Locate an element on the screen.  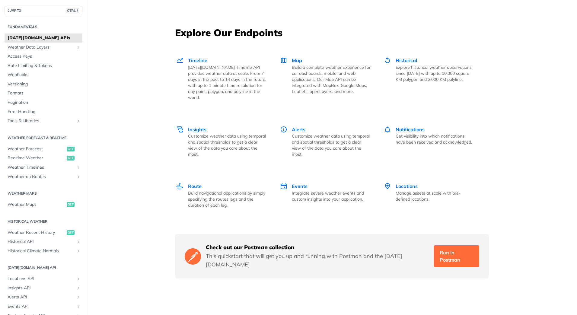
a: Alerts APIShow subpages for Alerts API is located at coordinates (43, 298).